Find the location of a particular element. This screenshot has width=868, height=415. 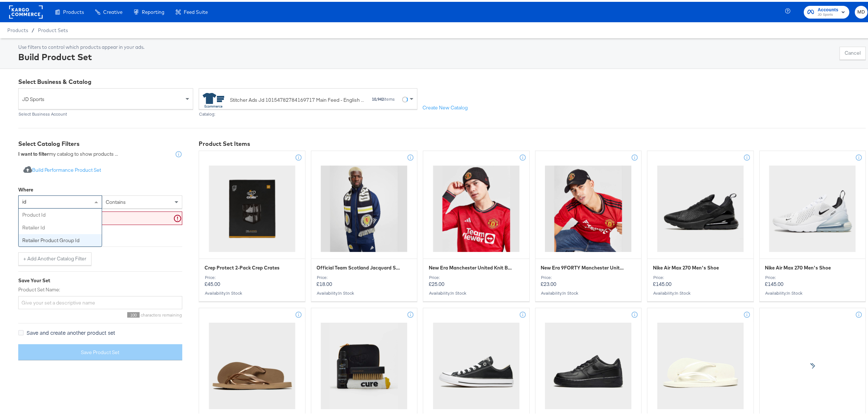

div: characters remaining is located at coordinates (101, 313).